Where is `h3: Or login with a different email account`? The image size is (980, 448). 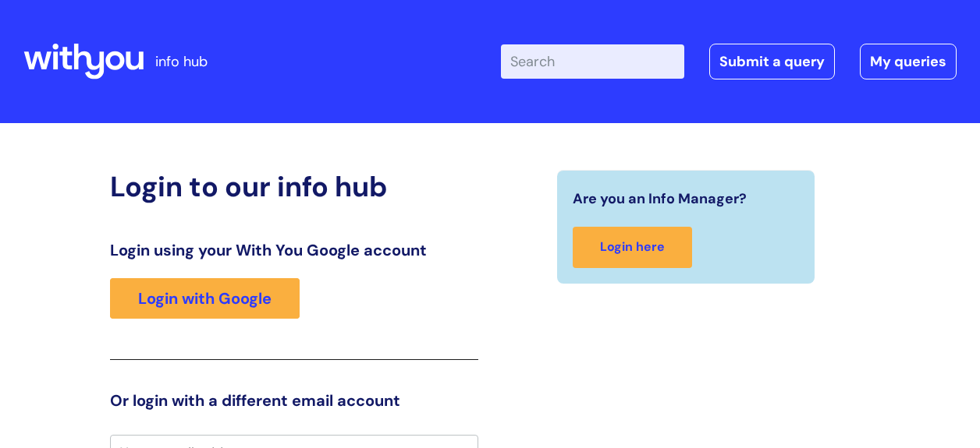
h3: Or login with a different email account is located at coordinates (294, 400).